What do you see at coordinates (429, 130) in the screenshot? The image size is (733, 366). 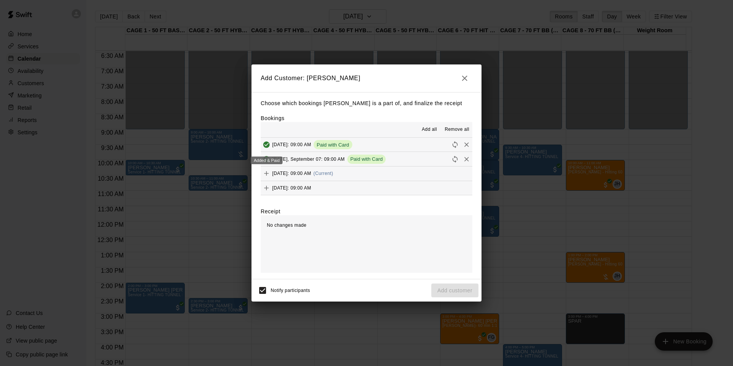 I see `span: Add all` at bounding box center [429, 130].